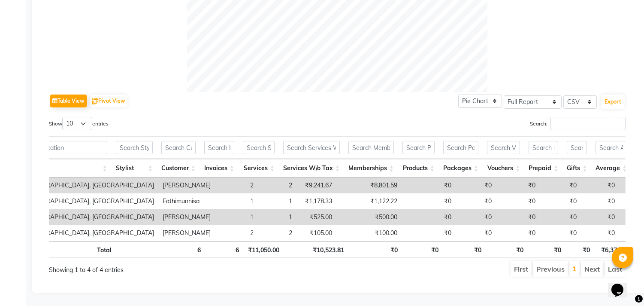 The image size is (644, 306). Describe the element at coordinates (543, 168) in the screenshot. I see `th: Prepaid: activate to sort column ascending` at that location.